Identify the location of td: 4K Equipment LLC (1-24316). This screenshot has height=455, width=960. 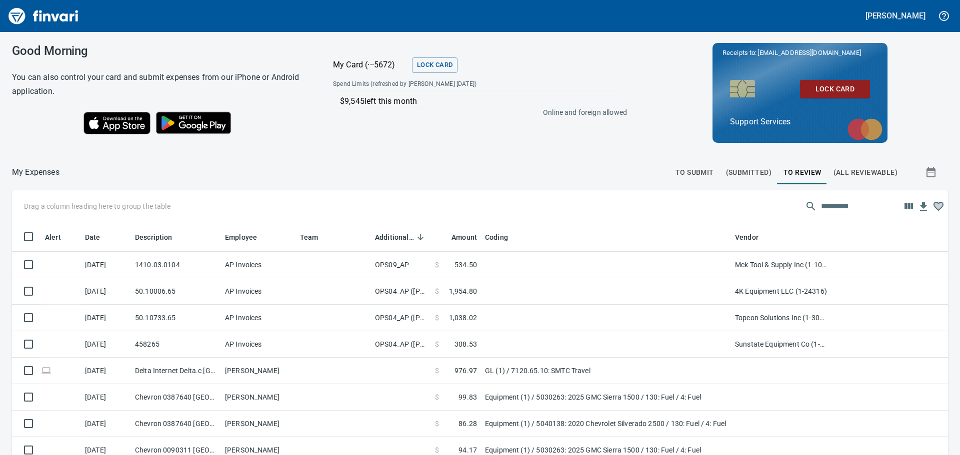
(781, 291).